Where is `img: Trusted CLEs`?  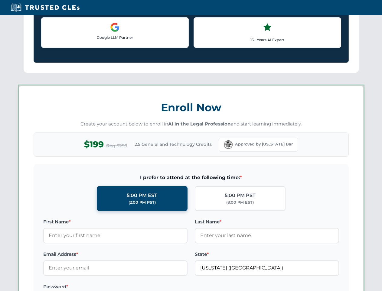 img: Trusted CLEs is located at coordinates (45, 8).